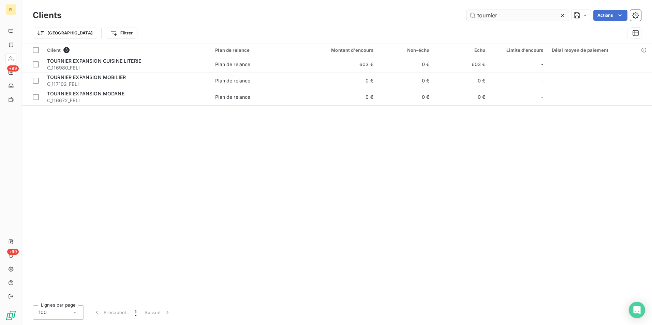  Describe the element at coordinates (47, 15) in the screenshot. I see `h3: Clients` at that location.